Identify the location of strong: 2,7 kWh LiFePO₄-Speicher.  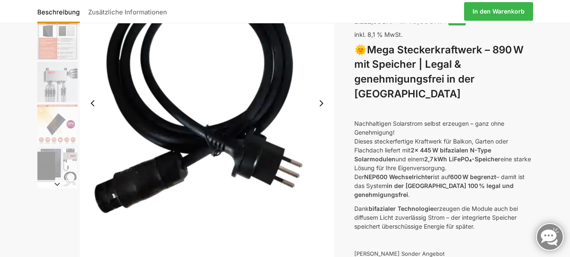
(462, 159).